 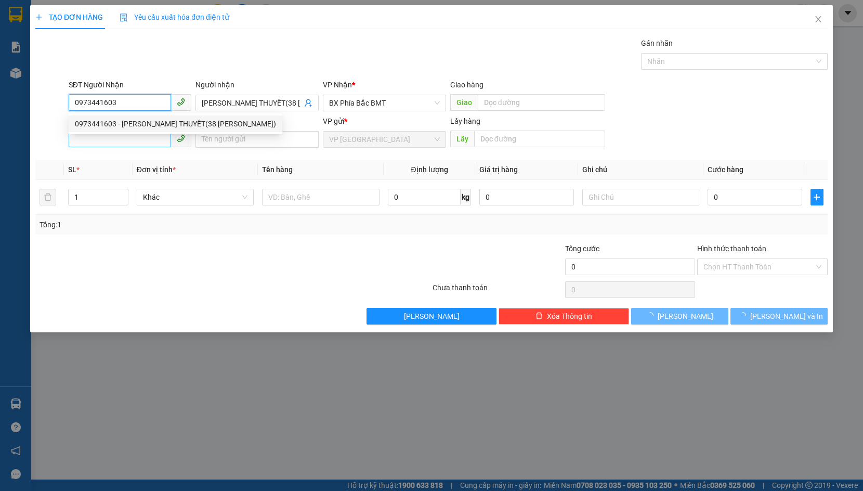 What do you see at coordinates (130, 85) in the screenshot?
I see `div: SĐT Người Nhận` at bounding box center [130, 85].